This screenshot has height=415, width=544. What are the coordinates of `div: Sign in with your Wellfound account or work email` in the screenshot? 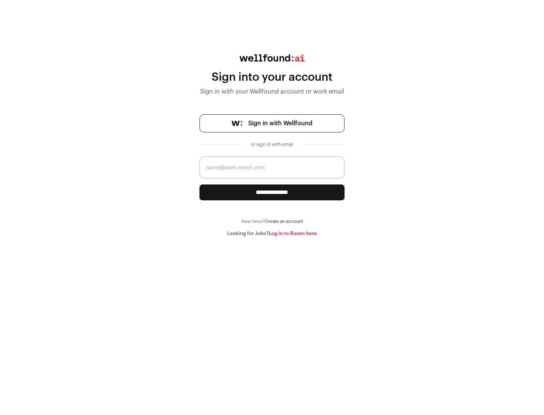 It's located at (272, 92).